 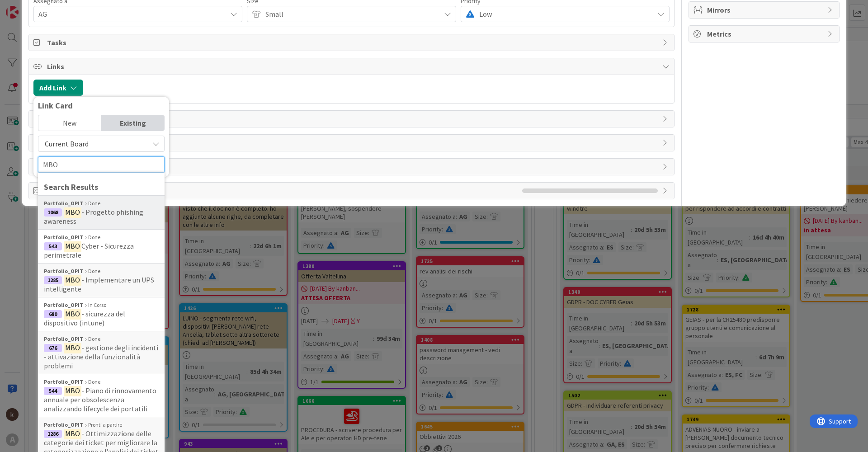 I want to click on span: Cyber - Sicurezza perimetrale, so click(x=89, y=250).